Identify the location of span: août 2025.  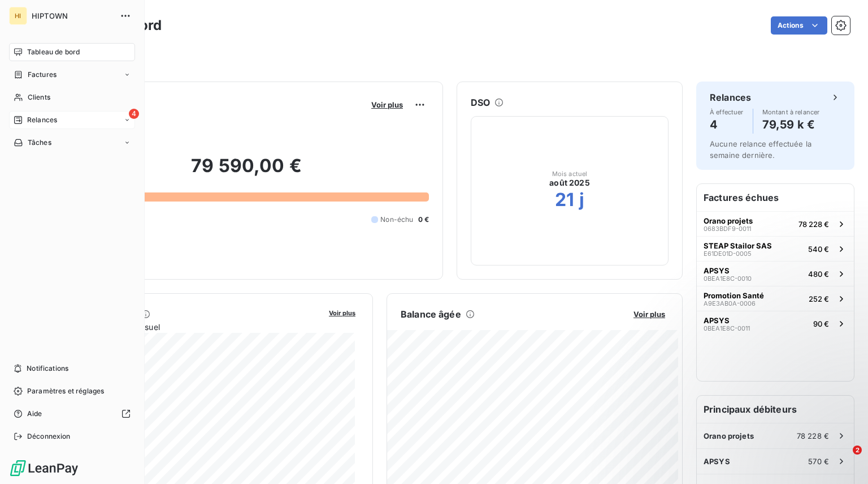
(570, 183).